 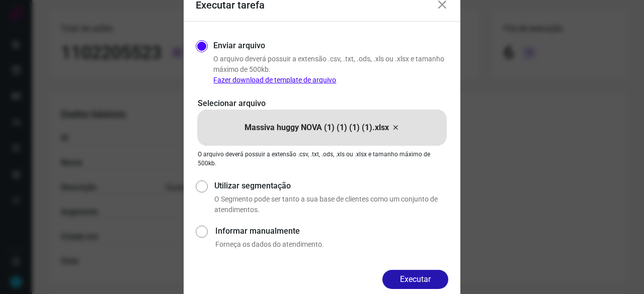 What do you see at coordinates (317, 128) in the screenshot?
I see `p: Massiva huggy NOVA (1) (1) (1) (1).xlsx` at bounding box center [317, 128].